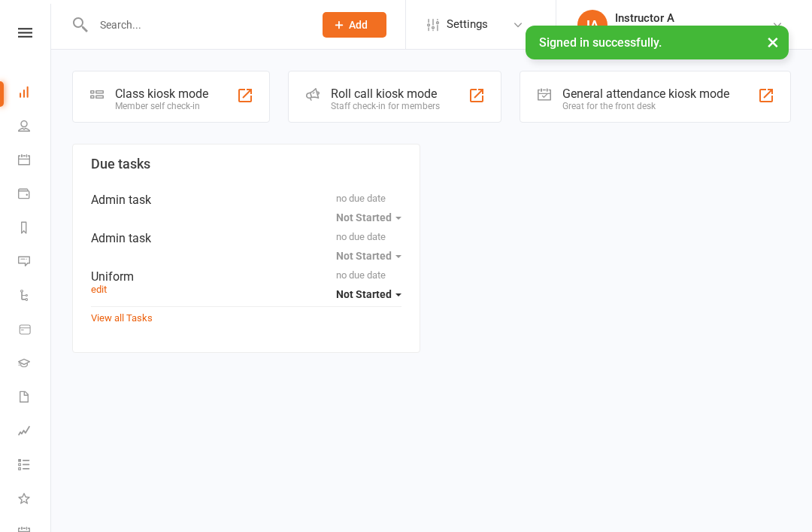 This screenshot has width=812, height=532. Describe the element at coordinates (161, 106) in the screenshot. I see `div: Member self check-in` at that location.